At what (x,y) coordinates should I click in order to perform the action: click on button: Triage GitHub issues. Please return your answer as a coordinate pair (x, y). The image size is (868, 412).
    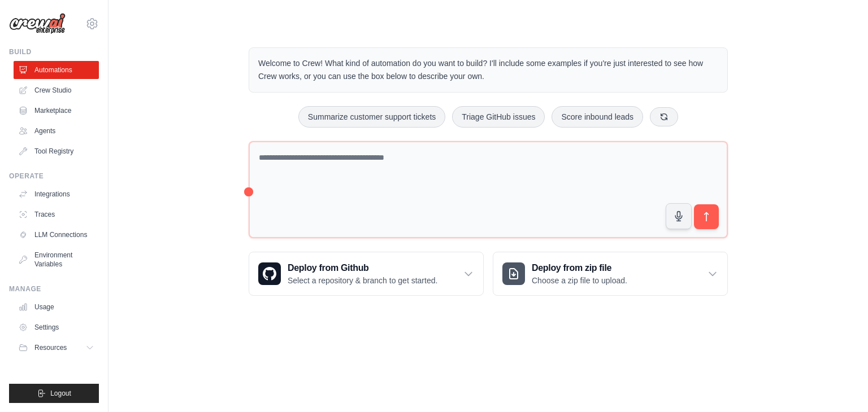
    Looking at the image, I should click on (499, 117).